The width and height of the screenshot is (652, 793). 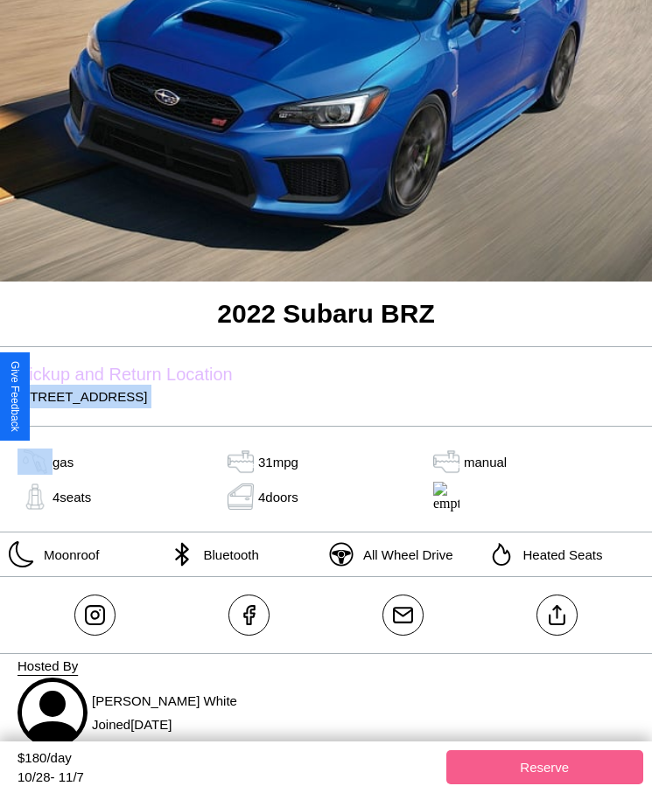 What do you see at coordinates (227, 555) in the screenshot?
I see `p: Bluetooth` at bounding box center [227, 555].